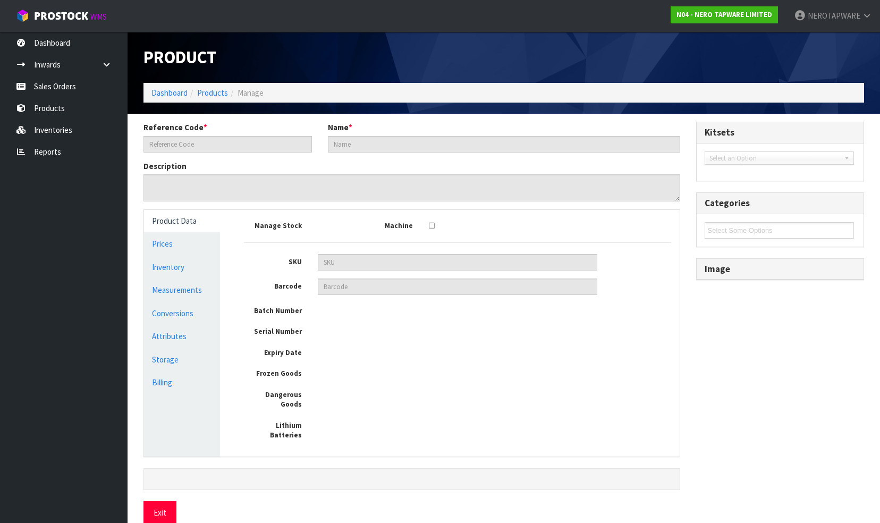  Describe the element at coordinates (182, 221) in the screenshot. I see `a: Product Data` at that location.